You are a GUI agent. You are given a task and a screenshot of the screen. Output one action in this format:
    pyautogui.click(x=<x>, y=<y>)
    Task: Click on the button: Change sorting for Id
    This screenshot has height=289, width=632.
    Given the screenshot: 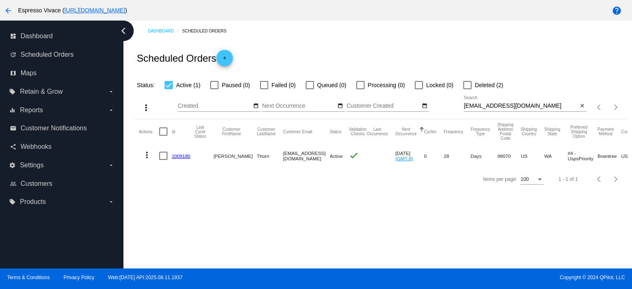 What is the action you would take?
    pyautogui.click(x=173, y=132)
    